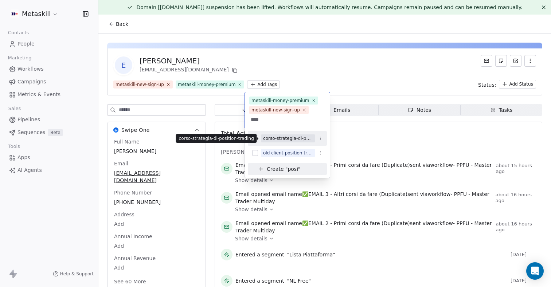 The height and width of the screenshot is (287, 551). Describe the element at coordinates (277, 169) in the screenshot. I see `span: Create "` at that location.